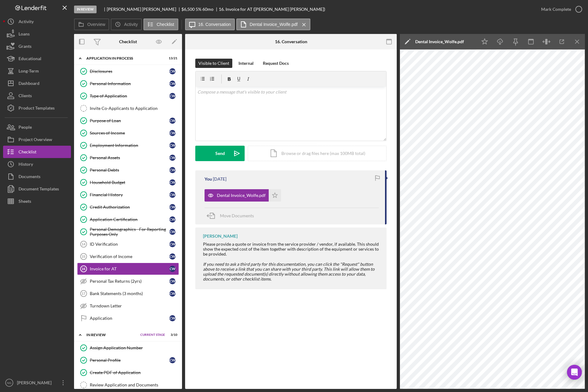 This screenshot has width=588, height=392. What do you see at coordinates (130, 195) in the screenshot?
I see `div: Financial History` at bounding box center [130, 195].